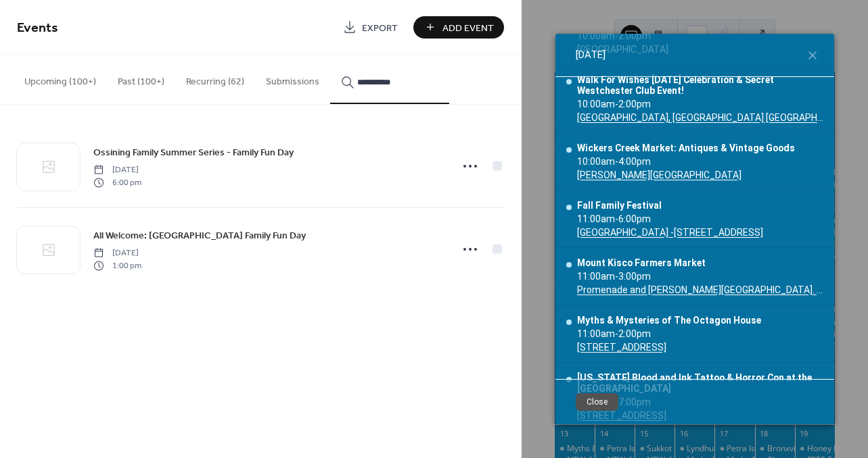 This screenshot has width=868, height=458. I want to click on span: 1:00 pm, so click(117, 265).